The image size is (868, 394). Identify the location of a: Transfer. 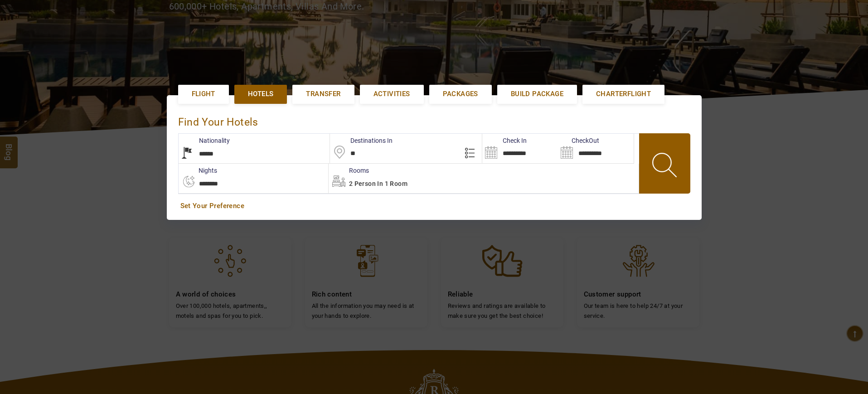
(323, 94).